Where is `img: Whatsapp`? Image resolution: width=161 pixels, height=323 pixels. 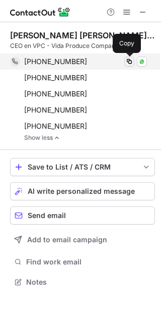 img: Whatsapp is located at coordinates (142, 62).